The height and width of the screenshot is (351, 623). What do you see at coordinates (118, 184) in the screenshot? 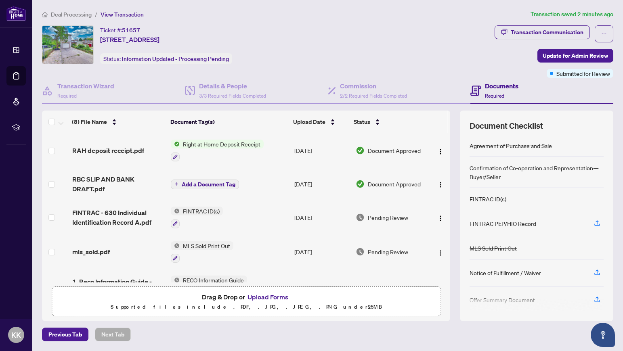
I see `span: RBC SLIP AND BANK DRAFT.pdf` at bounding box center [118, 184].